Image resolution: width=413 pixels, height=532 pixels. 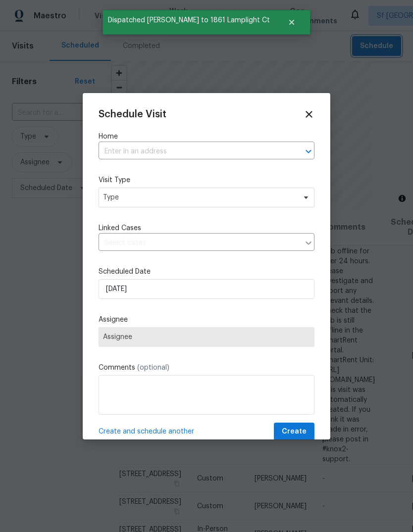 I want to click on input: M/D/YYYY, so click(x=206, y=289).